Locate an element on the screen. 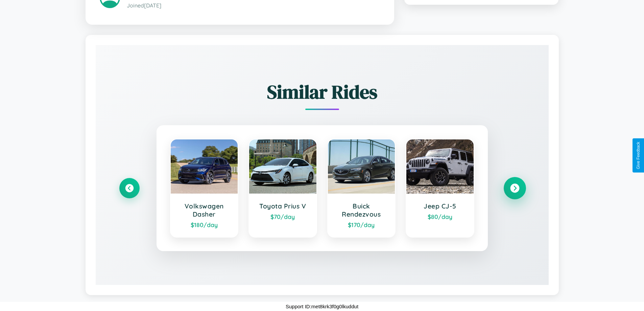 The height and width of the screenshot is (311, 644). a: Jeep CJ-5$80/day is located at coordinates (440, 188).